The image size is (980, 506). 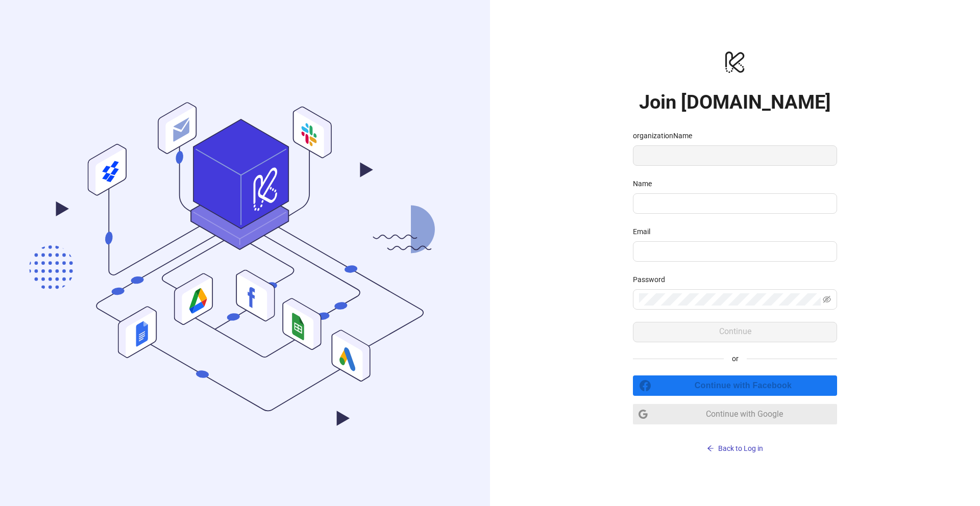 What do you see at coordinates (646, 184) in the screenshot?
I see `label: Name` at bounding box center [646, 184].